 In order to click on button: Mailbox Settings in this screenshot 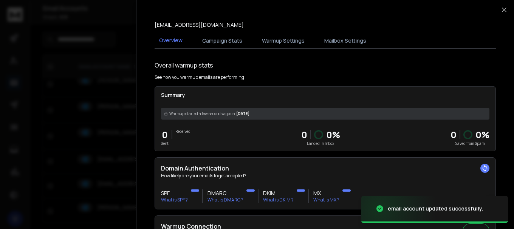, I will do `click(345, 41)`.